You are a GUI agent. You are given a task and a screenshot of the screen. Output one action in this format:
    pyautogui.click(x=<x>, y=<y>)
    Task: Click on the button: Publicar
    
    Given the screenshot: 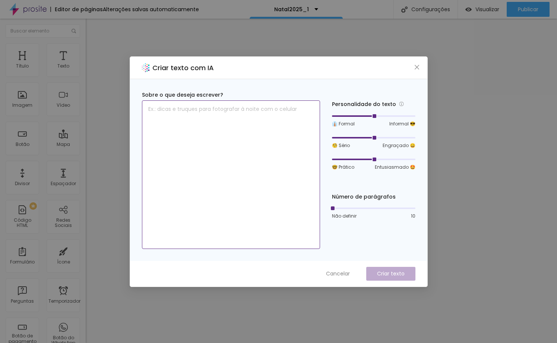 What is the action you would take?
    pyautogui.click(x=528, y=9)
    